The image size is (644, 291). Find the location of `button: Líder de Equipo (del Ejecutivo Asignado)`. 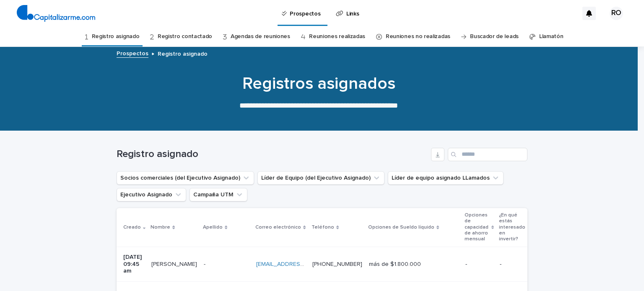

button: Líder de Equipo (del Ejecutivo Asignado) is located at coordinates (321, 178).